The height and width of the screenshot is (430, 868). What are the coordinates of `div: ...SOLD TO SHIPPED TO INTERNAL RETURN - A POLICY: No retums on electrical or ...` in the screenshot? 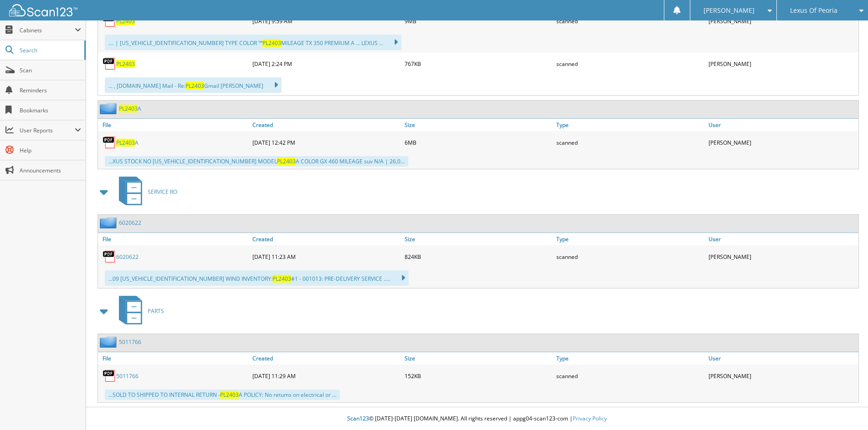 It's located at (223, 395).